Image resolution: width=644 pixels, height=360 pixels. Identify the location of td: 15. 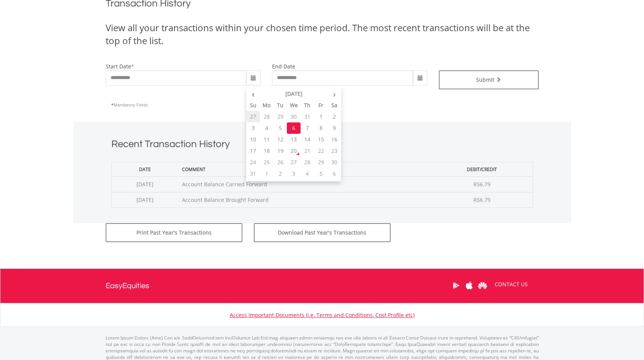
(322, 139).